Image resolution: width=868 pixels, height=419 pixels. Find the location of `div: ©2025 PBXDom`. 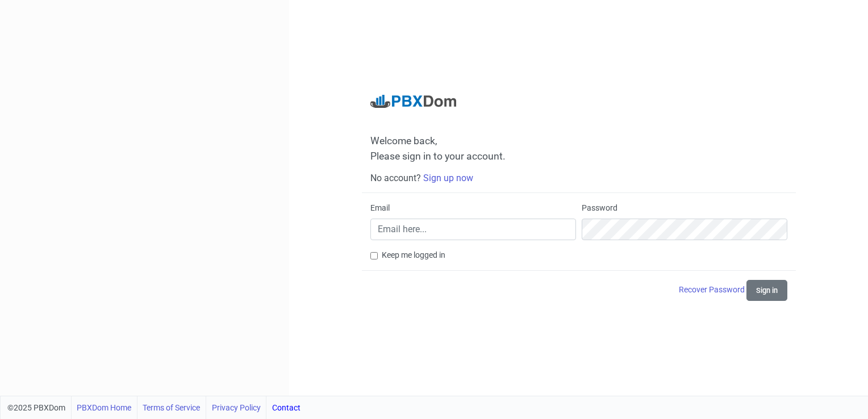

div: ©2025 PBXDom is located at coordinates (154, 408).